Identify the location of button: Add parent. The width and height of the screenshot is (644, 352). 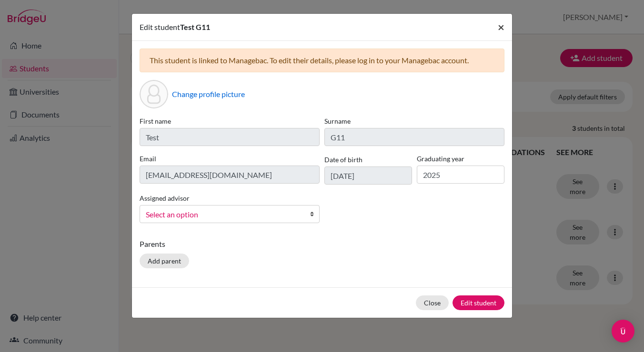
(165, 261).